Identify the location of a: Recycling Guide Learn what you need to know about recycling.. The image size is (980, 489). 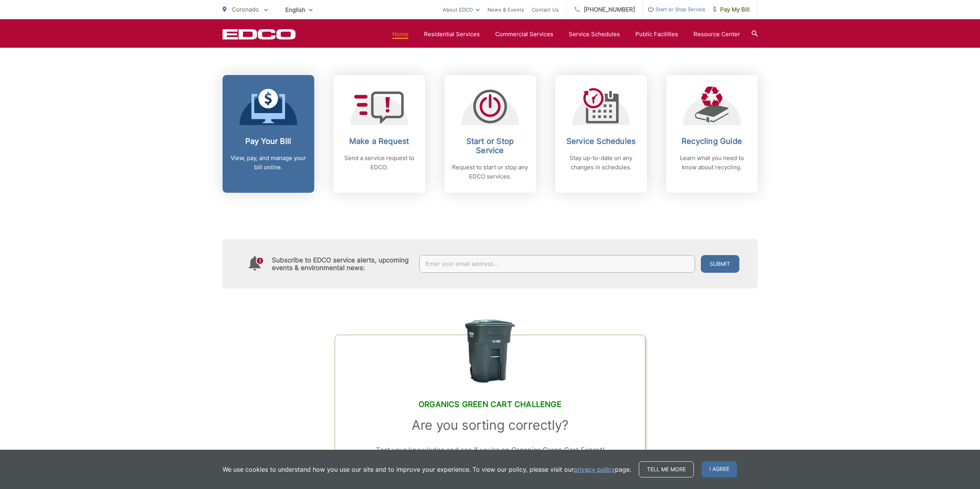
(712, 134).